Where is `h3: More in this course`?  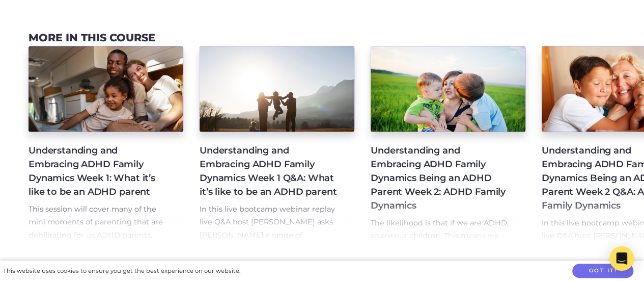
h3: More in this course is located at coordinates (92, 38).